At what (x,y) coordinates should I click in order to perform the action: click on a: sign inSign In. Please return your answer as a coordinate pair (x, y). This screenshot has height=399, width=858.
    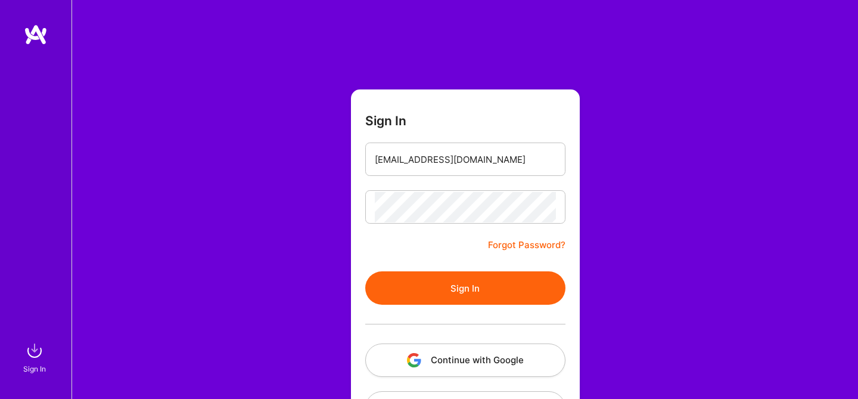
    Looking at the image, I should click on (36, 356).